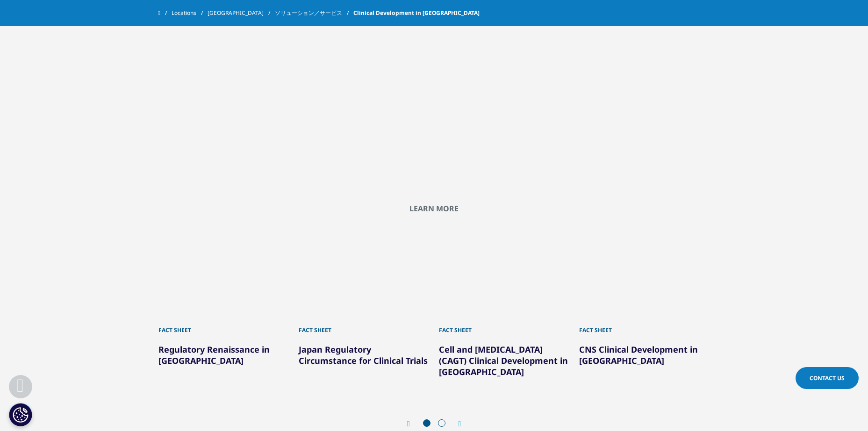 This screenshot has height=431, width=868. Describe the element at coordinates (827, 378) in the screenshot. I see `span: Contact Us` at that location.